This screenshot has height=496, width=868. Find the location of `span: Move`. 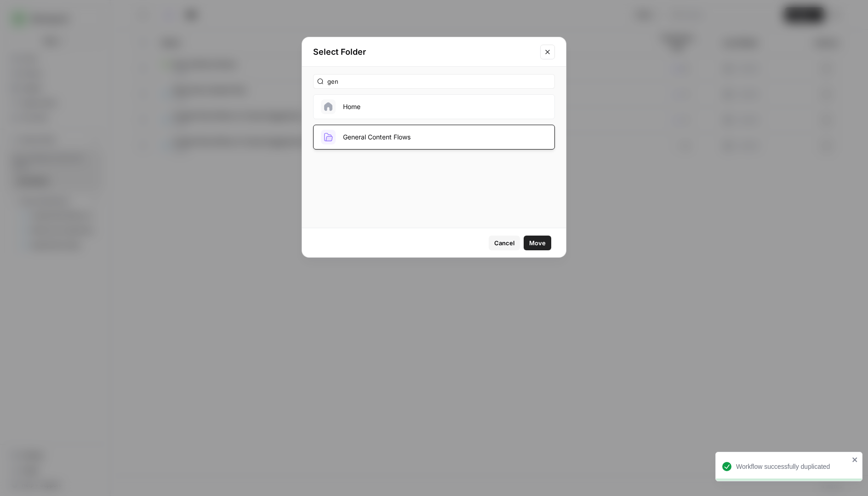

span: Move is located at coordinates (537, 243).